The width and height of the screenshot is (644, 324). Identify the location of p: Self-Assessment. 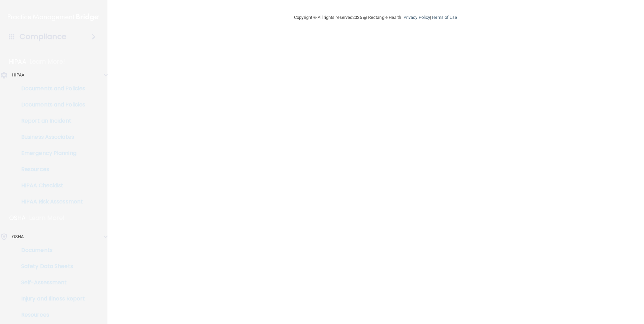
(50, 282).